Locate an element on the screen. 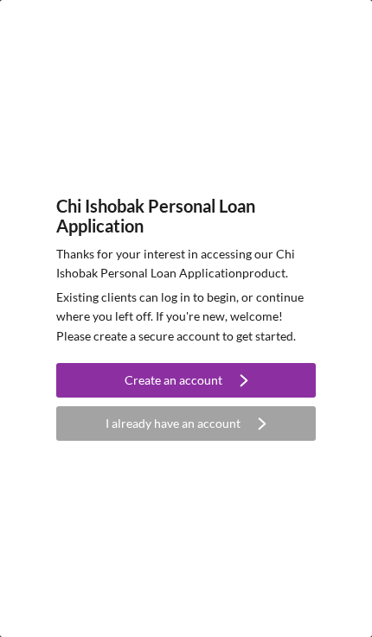 The width and height of the screenshot is (372, 637). div: Create an account is located at coordinates (173, 380).